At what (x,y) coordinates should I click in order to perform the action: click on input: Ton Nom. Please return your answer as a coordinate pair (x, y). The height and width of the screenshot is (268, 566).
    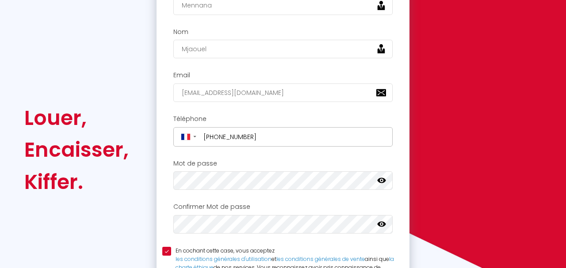
    Looking at the image, I should click on (283, 49).